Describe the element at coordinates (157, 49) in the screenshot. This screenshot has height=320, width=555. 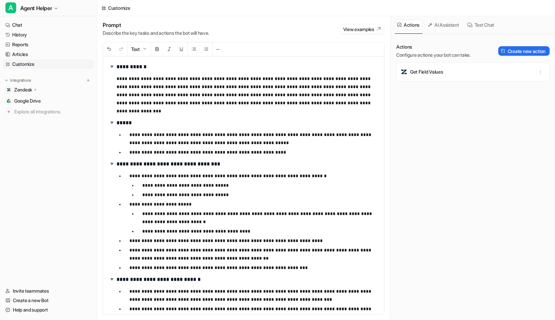
I see `button: Bold` at that location.